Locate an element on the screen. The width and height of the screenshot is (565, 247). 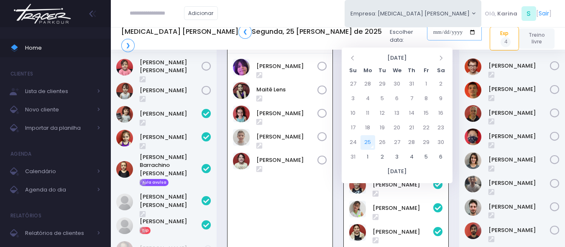
img: Manoela mafra is located at coordinates (241, 114).